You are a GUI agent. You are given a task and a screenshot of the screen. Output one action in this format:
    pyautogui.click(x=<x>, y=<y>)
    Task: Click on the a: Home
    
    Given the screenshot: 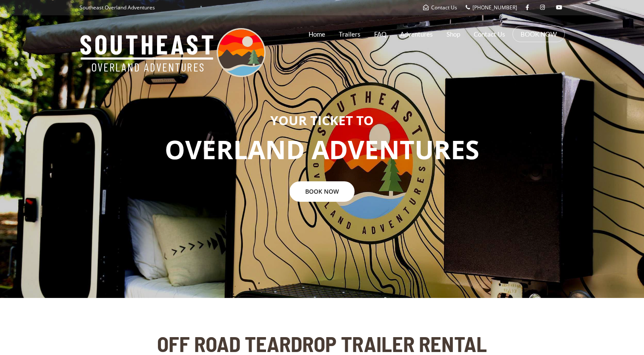 What is the action you would take?
    pyautogui.click(x=317, y=34)
    